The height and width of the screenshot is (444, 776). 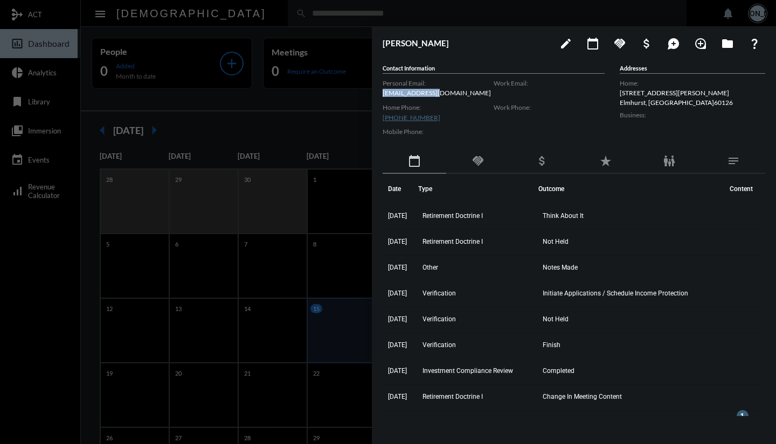 I want to click on label: Home Phone:, so click(x=438, y=107).